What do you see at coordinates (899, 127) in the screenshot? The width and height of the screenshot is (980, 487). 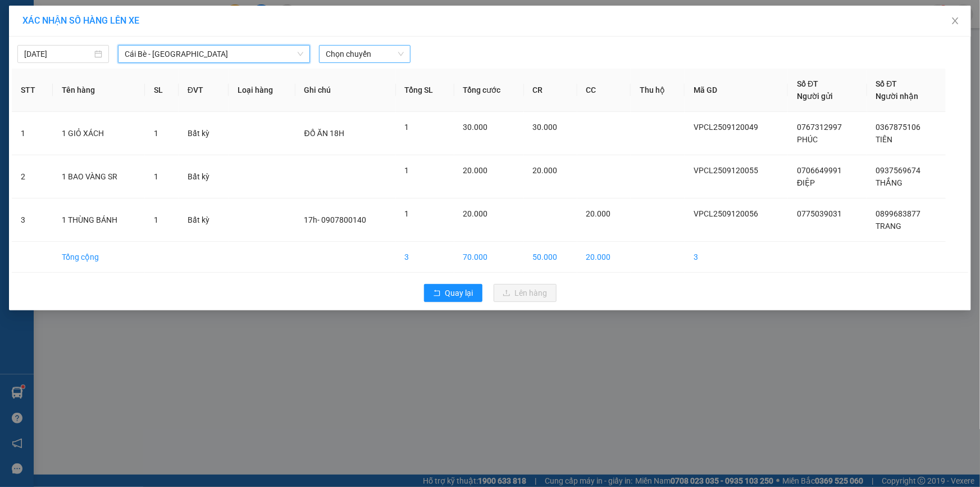 I see `span: 0367875106` at bounding box center [899, 127].